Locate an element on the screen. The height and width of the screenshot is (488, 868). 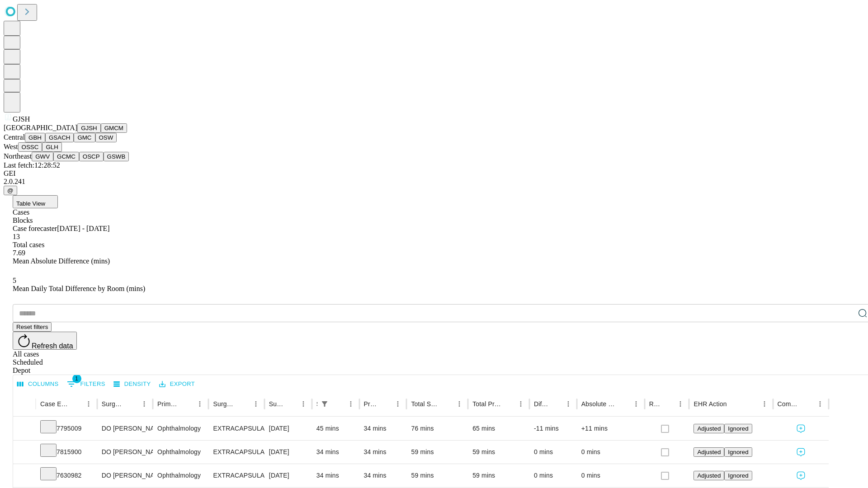
span: 1 is located at coordinates (77, 379).